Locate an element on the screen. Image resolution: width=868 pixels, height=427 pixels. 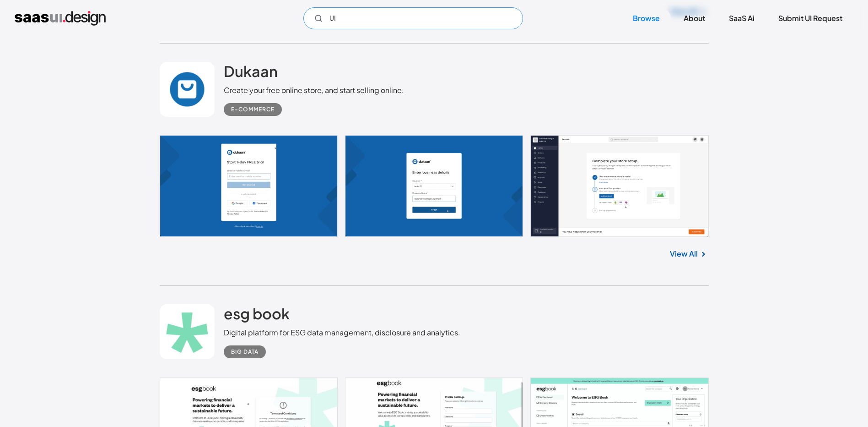
a: esg book is located at coordinates (257, 316).